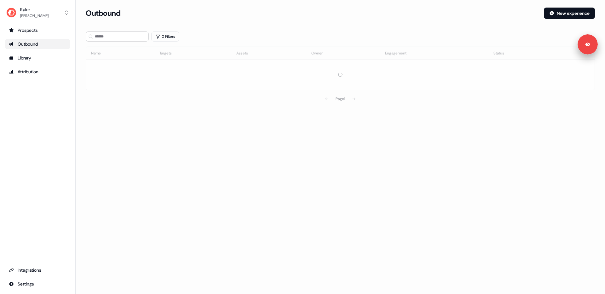  Describe the element at coordinates (38, 284) in the screenshot. I see `button: Go to integrations` at that location.